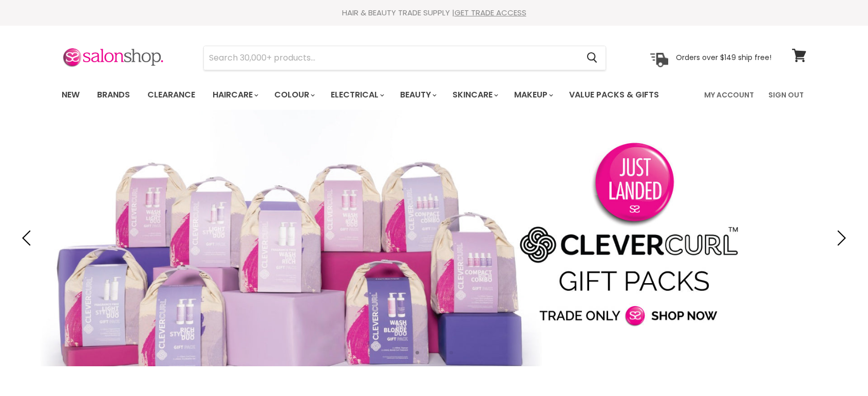  I want to click on a: Clearance, so click(171, 95).